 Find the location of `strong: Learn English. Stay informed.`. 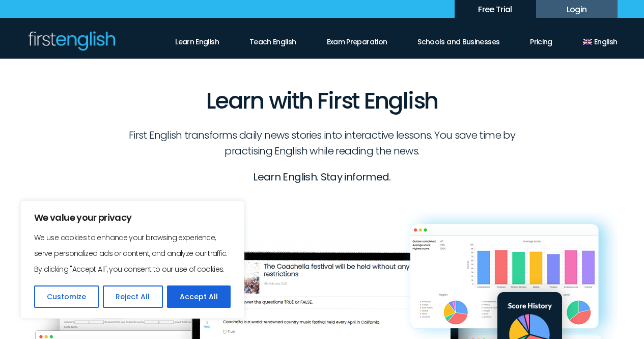

strong: Learn English. Stay informed. is located at coordinates (322, 177).